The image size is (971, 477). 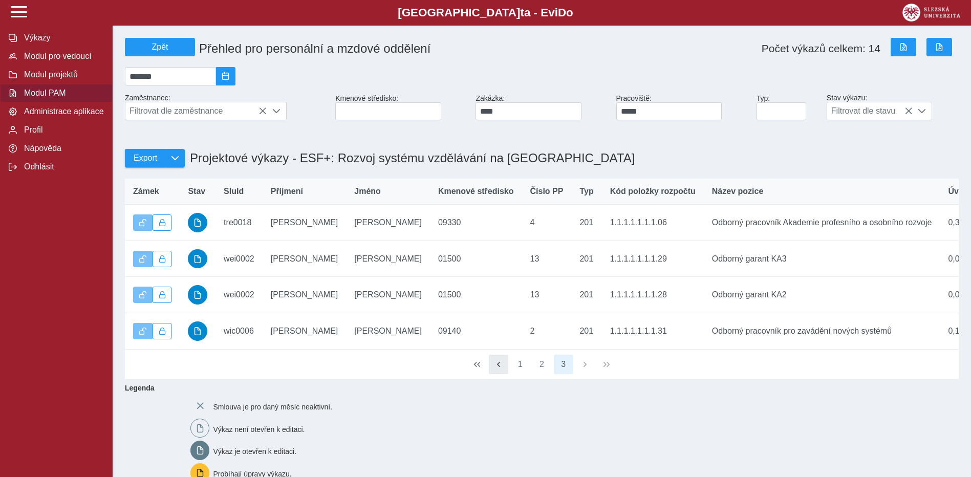 What do you see at coordinates (254, 452) in the screenshot?
I see `span: Výkaz je otevřen k editaci.` at bounding box center [254, 452].